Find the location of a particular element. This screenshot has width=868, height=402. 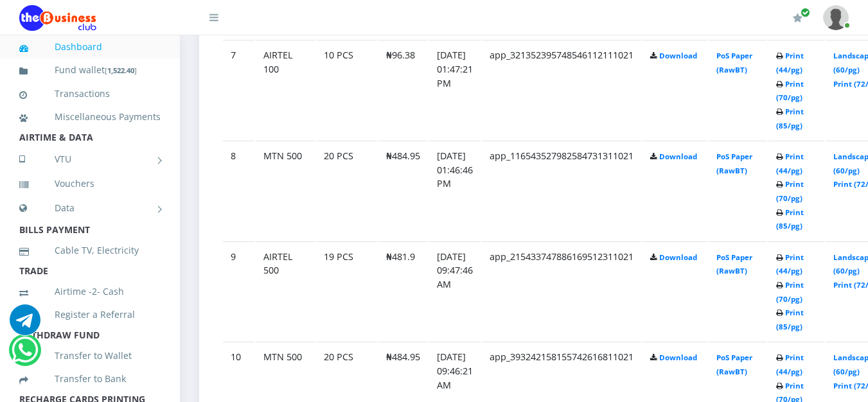

td: AIRTEL 500 is located at coordinates (285, 292).